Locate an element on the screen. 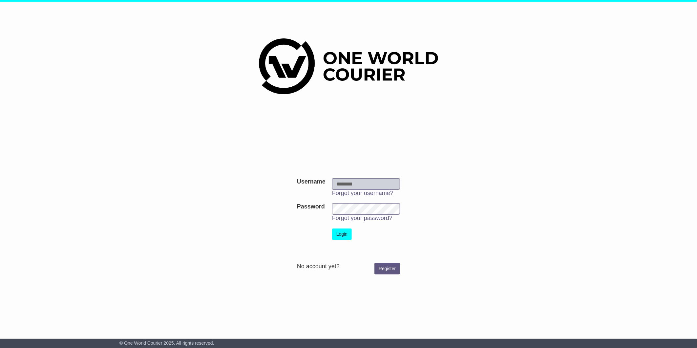 This screenshot has width=697, height=348. button: Login is located at coordinates (342, 234).